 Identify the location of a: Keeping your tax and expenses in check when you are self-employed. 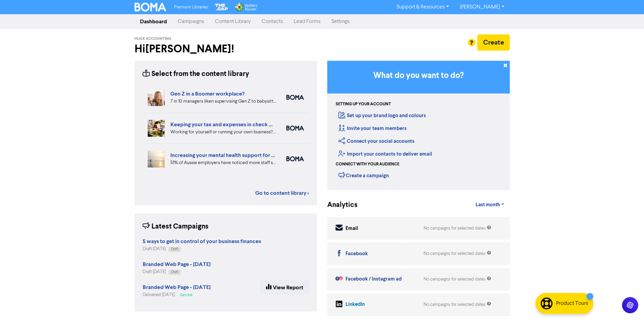
(254, 124).